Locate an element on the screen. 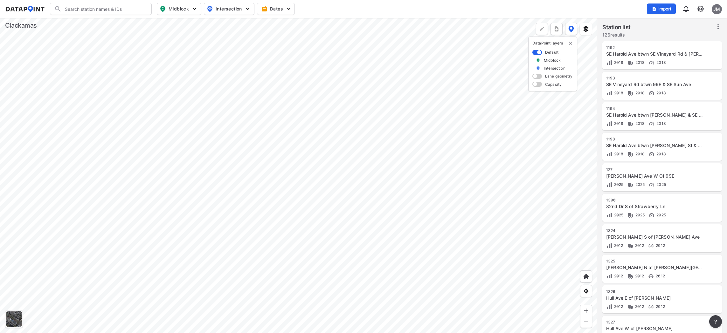  img: layers.ee07997e.svg is located at coordinates (585, 29).